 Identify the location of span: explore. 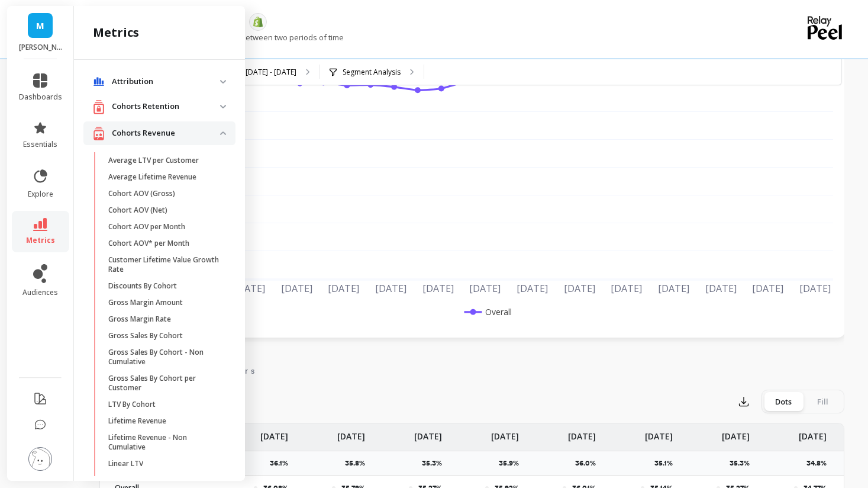
(40, 194).